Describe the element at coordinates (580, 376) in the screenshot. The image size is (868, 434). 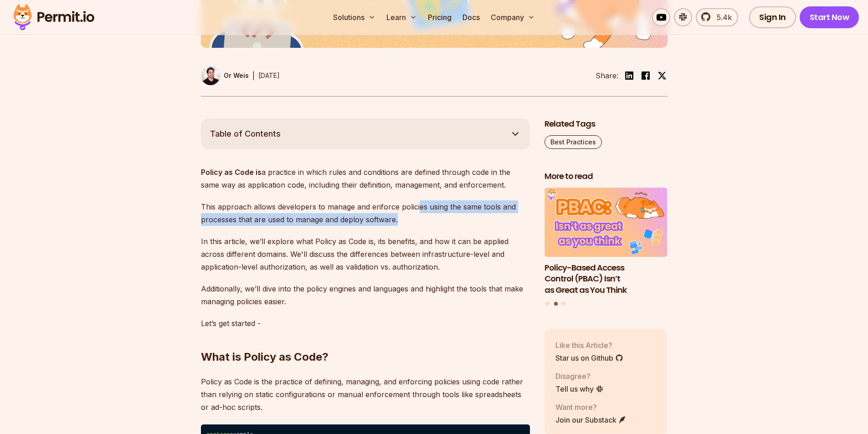
I see `p: Disagree?` at that location.